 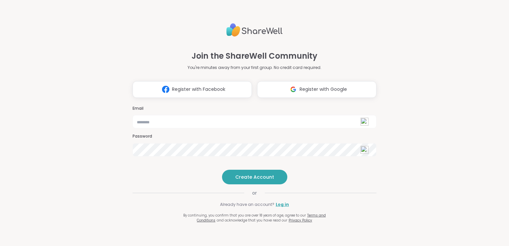 What do you see at coordinates (199, 89) in the screenshot?
I see `span: Register with Facebook` at bounding box center [199, 89].